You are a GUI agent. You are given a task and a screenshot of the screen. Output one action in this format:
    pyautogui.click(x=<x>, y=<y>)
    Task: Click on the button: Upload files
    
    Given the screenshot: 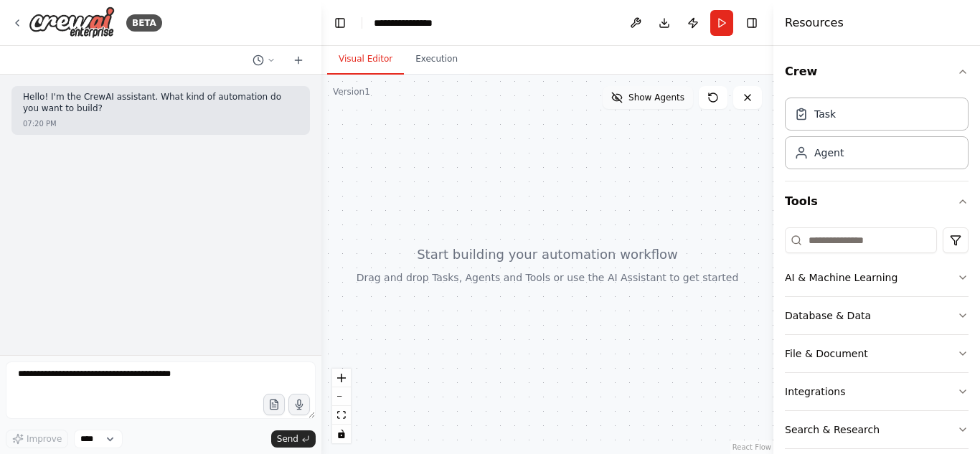 What is the action you would take?
    pyautogui.click(x=274, y=404)
    